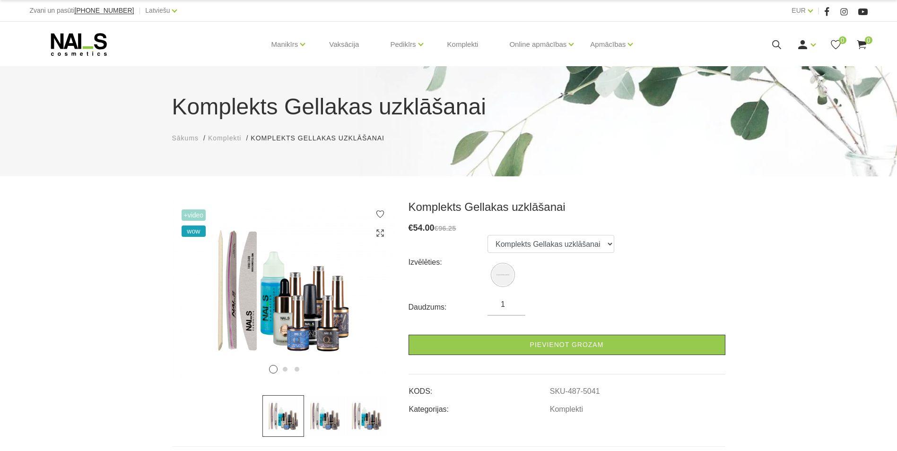  What do you see at coordinates (445, 228) in the screenshot?
I see `s: €96.25` at bounding box center [445, 228].